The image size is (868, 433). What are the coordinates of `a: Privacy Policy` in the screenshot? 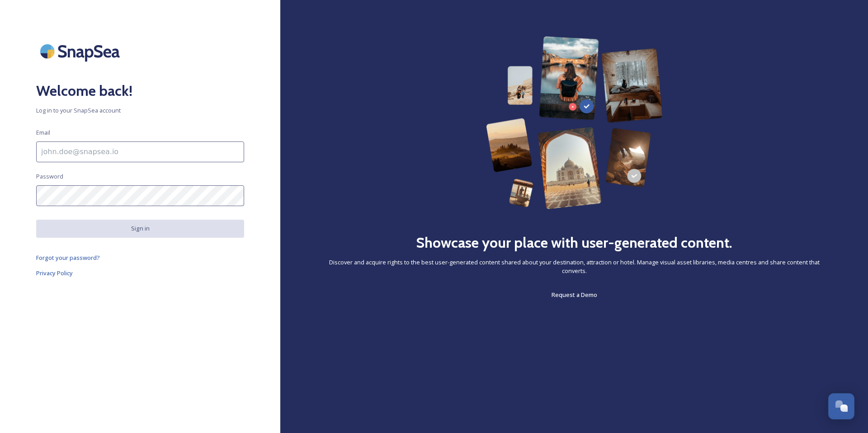 It's located at (140, 273).